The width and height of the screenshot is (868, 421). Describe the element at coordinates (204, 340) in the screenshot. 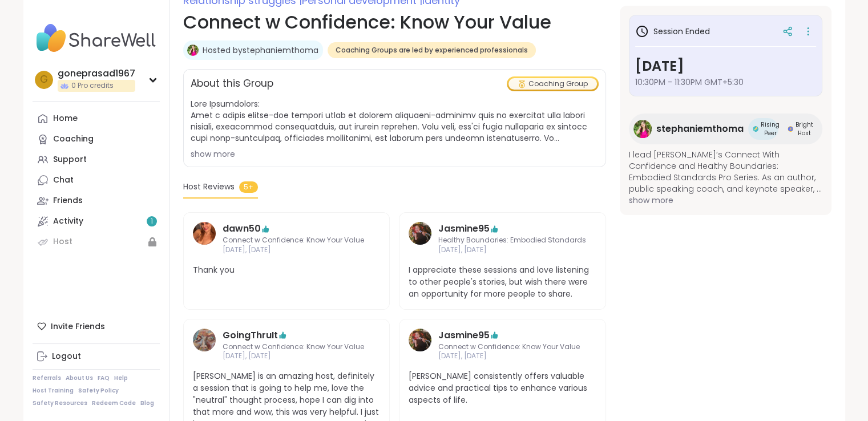

I see `img: GoingThruIt` at that location.